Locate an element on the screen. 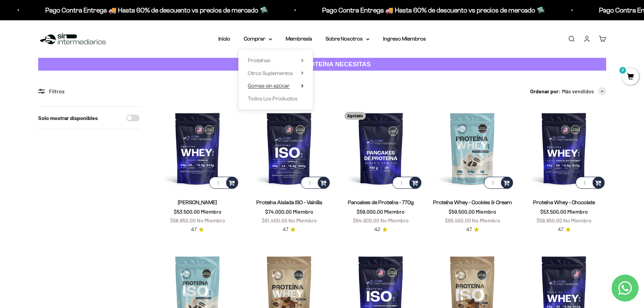 The width and height of the screenshot is (644, 308). a: CUANTA PROTEÍNA NECESITAS is located at coordinates (322, 64).